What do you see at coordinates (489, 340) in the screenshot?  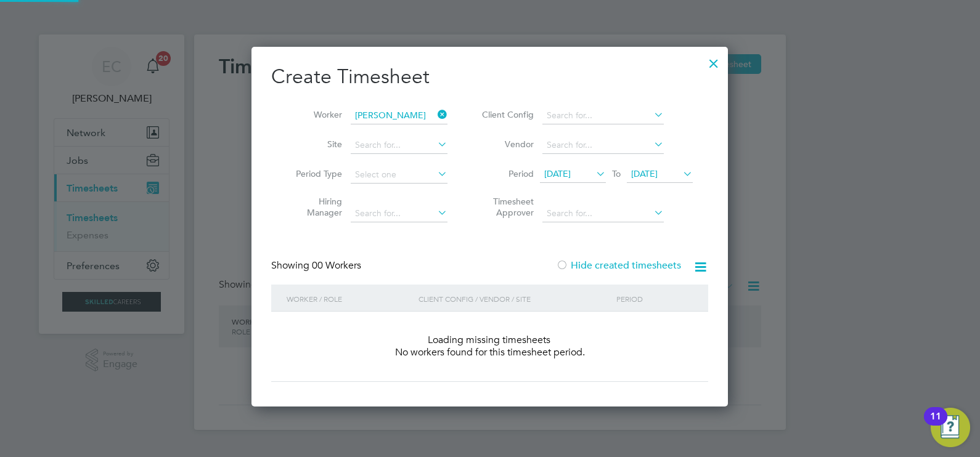 I see `span: Loading missing timesheets` at bounding box center [489, 340].